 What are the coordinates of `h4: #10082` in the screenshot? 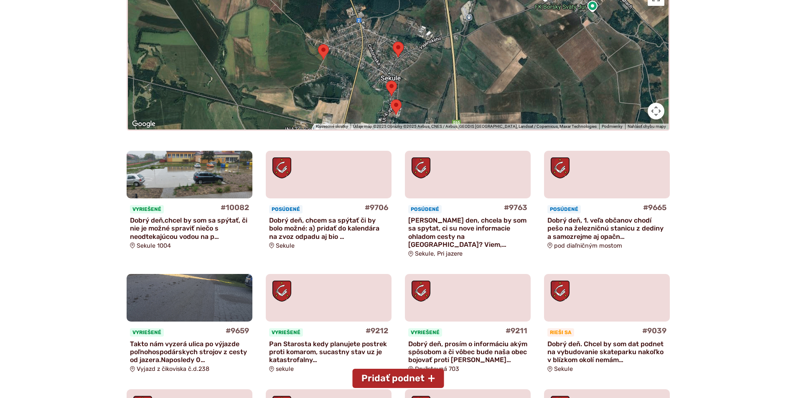 It's located at (235, 208).